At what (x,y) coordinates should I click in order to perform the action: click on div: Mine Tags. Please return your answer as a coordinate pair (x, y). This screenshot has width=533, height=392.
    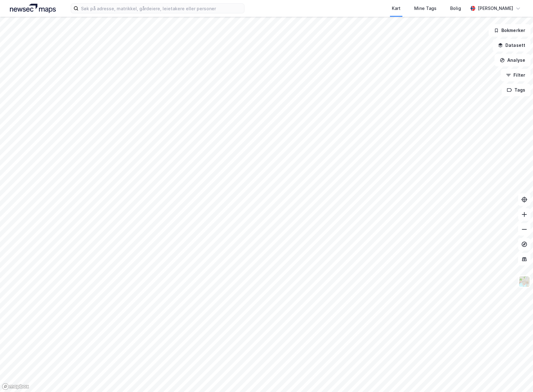
    Looking at the image, I should click on (425, 8).